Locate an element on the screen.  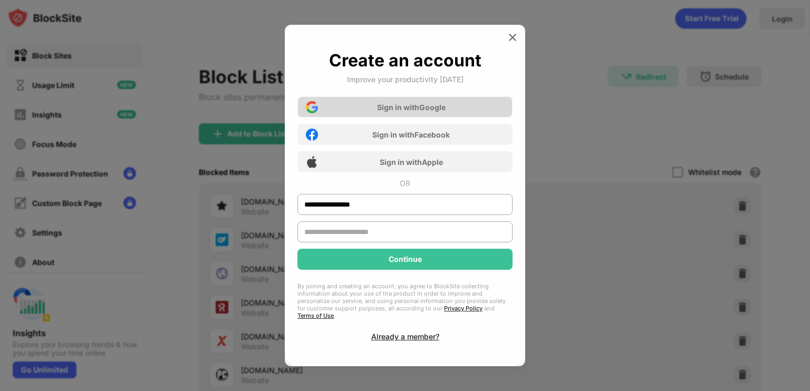
img: apple-icon.png is located at coordinates (312, 162).